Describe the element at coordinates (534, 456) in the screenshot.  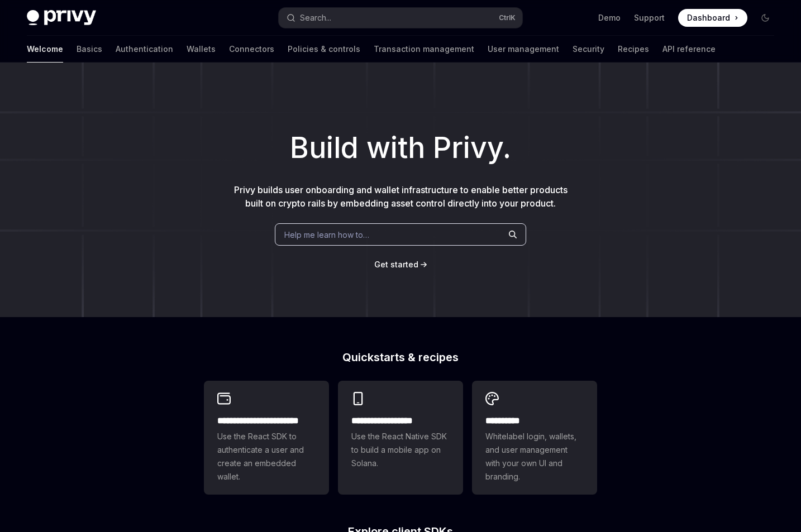
I see `span: Whitelabel login, wallets, and user management with your own UI and branding.` at that location.